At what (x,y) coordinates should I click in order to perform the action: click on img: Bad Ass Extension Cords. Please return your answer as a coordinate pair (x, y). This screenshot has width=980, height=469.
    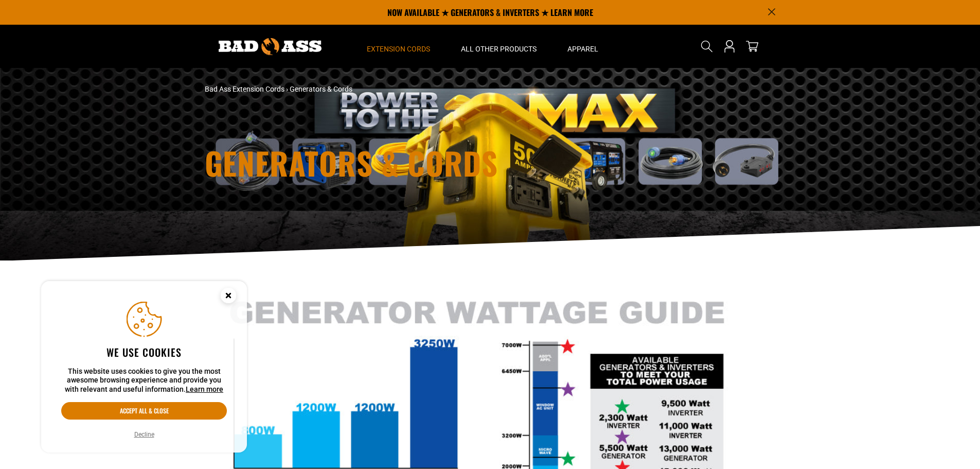
    Looking at the image, I should click on (271, 46).